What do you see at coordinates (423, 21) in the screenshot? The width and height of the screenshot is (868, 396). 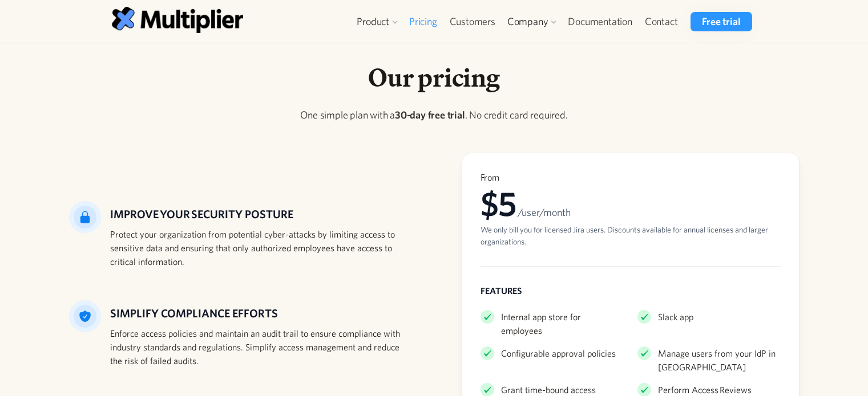 I see `a: Pricing` at bounding box center [423, 21].